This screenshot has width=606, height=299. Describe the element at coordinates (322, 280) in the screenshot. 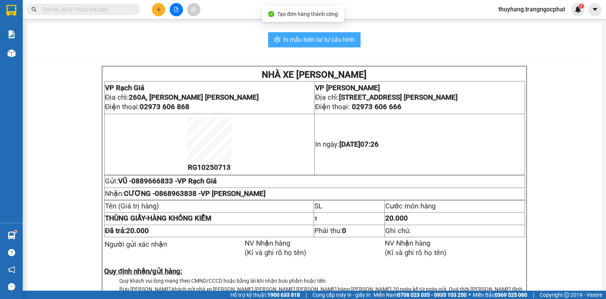

I see `li: Quý khách vui lòng mang theo CMND/CCCD hoặc bằng lái khi nhận bưu phẩm hoặc tiền.` at that location.